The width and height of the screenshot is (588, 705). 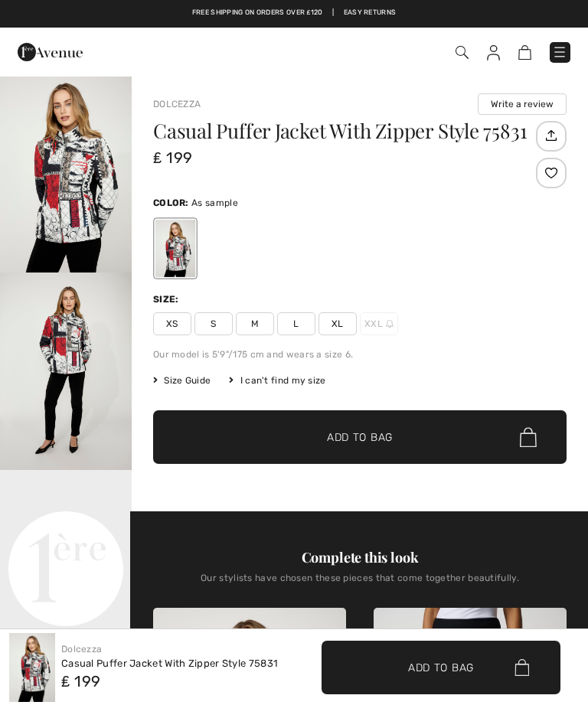 I want to click on span: As sample, so click(x=214, y=203).